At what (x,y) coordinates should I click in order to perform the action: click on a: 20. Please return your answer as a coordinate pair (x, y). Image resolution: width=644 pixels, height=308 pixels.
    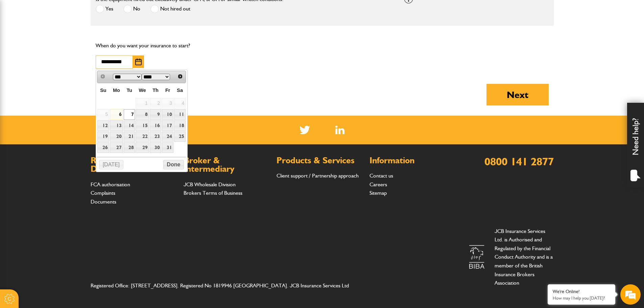
    Looking at the image, I should click on (116, 137).